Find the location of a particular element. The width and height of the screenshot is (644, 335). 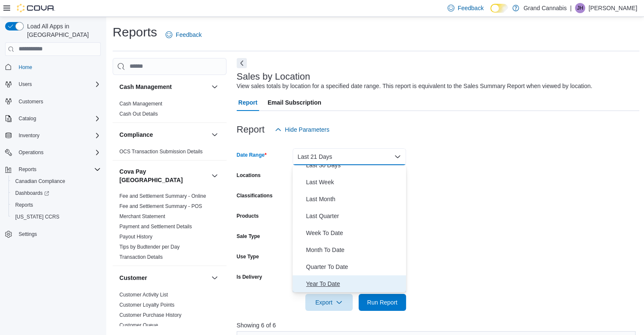

a: Cash Management is located at coordinates (141, 104).